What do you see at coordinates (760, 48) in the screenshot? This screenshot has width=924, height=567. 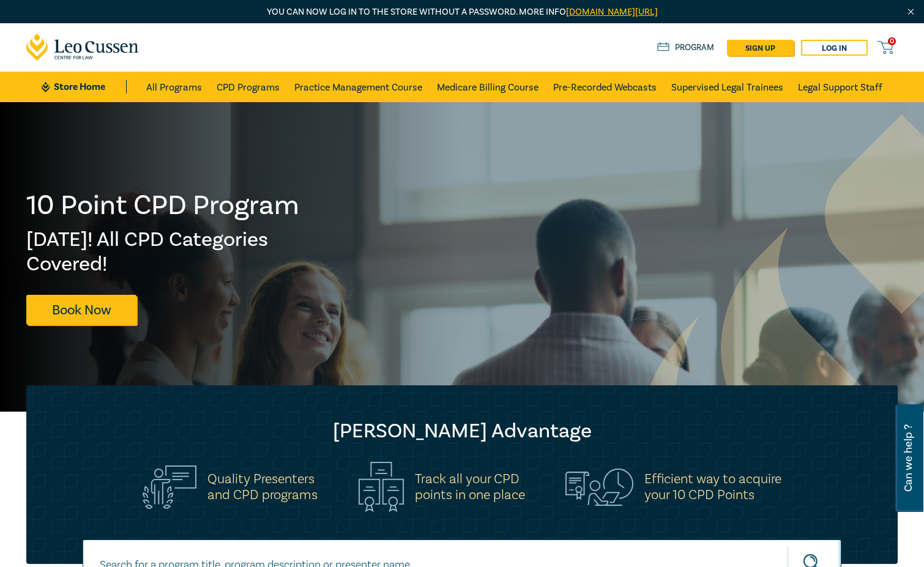 I see `a: sign up` at bounding box center [760, 48].